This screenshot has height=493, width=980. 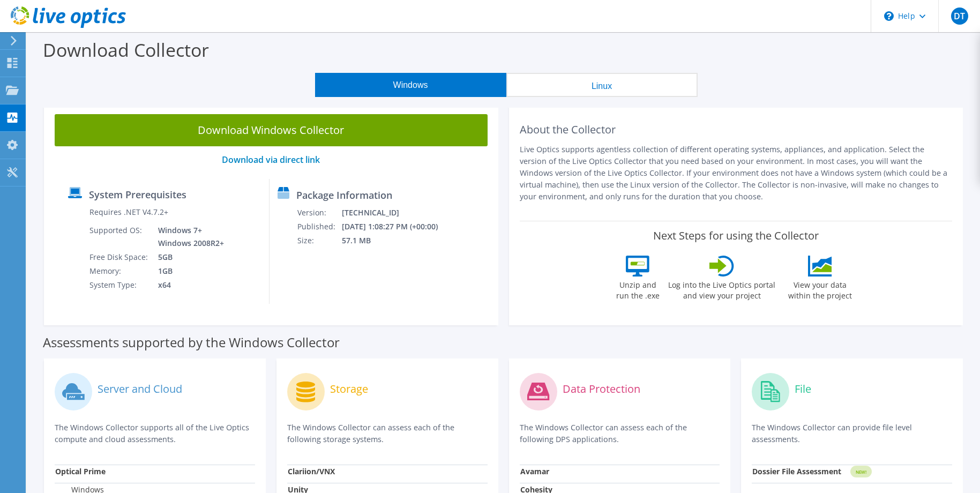 I want to click on p: The Windows Collector can assess each of the following storage systems., so click(x=387, y=433).